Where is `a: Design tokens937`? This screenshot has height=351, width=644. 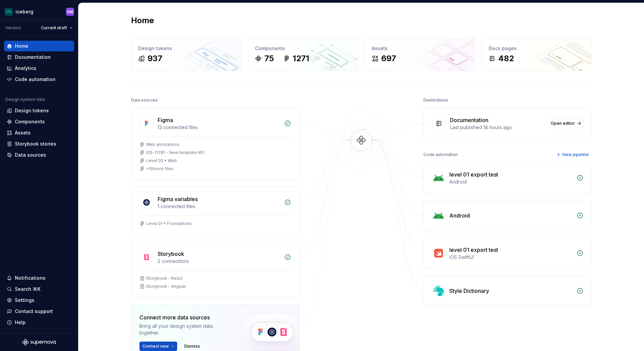
a: Design tokens937 is located at coordinates (186, 54).